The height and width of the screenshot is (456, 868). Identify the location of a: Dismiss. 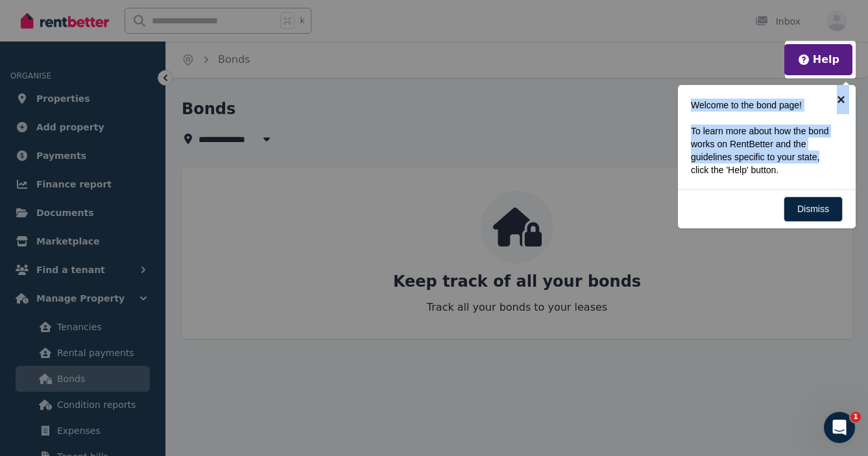
(813, 209).